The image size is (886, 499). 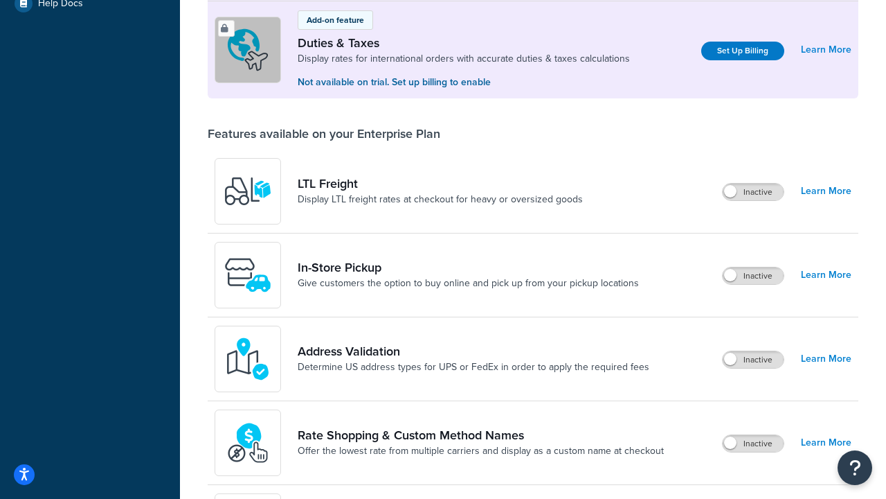 What do you see at coordinates (335, 20) in the screenshot?
I see `p: Add-on feature` at bounding box center [335, 20].